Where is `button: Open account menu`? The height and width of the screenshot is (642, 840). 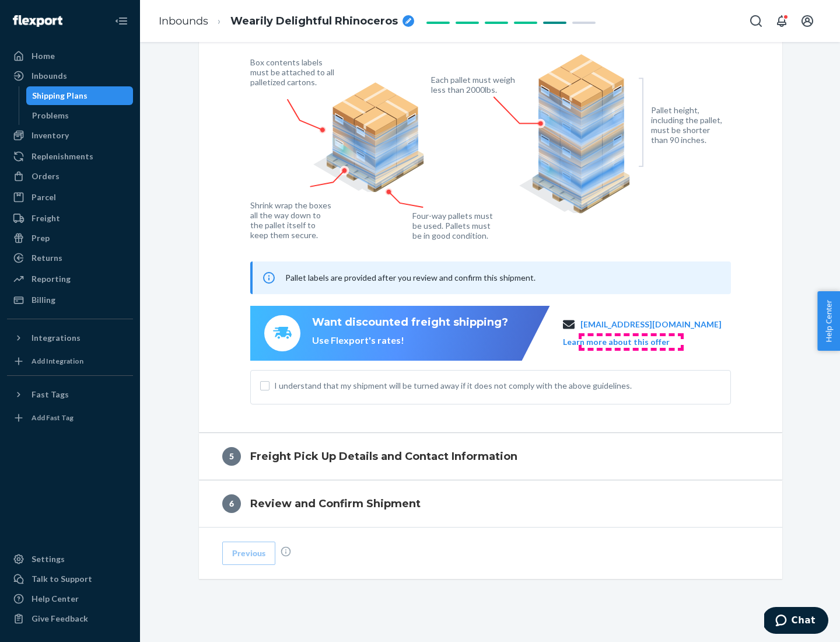 button: Open account menu is located at coordinates (808, 21).